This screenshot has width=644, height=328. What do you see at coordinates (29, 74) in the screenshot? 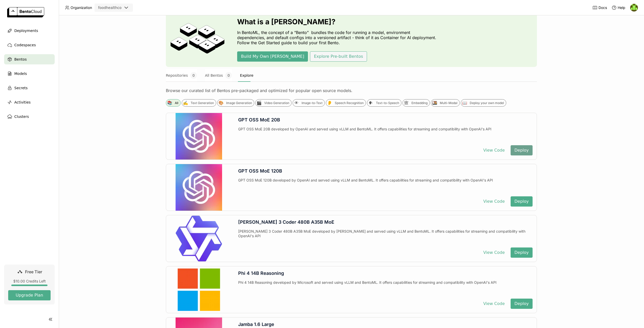
I see `a: Models` at bounding box center [29, 74].